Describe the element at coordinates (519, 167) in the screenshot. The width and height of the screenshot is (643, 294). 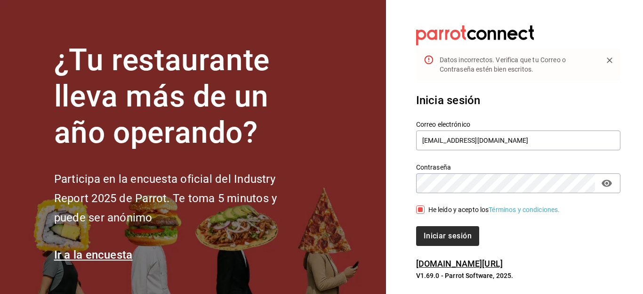
I see `label: Contraseña` at that location.